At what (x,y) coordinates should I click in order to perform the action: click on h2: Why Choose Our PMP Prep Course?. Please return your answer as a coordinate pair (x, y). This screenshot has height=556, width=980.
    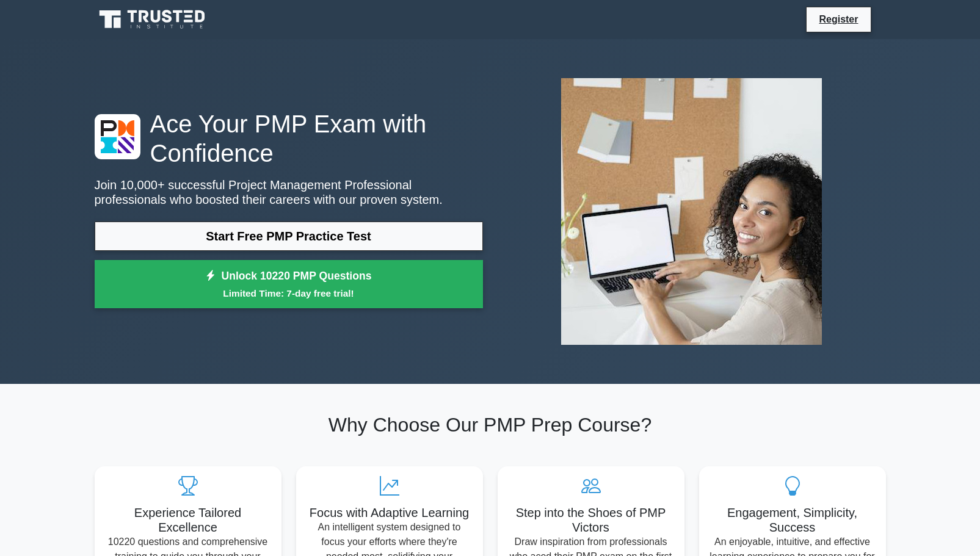
    Looking at the image, I should click on (490, 425).